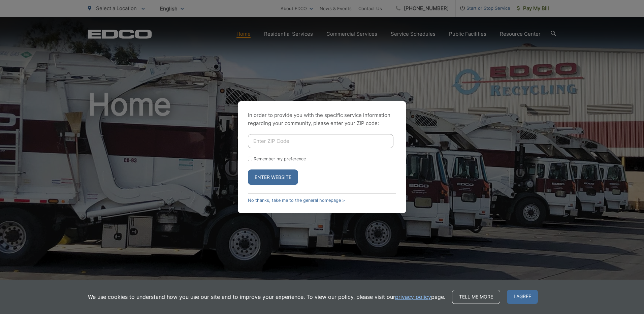 This screenshot has width=644, height=314. Describe the element at coordinates (266, 297) in the screenshot. I see `p: We use cookies to understand how you use our site and to improve your experience. To view our pol...` at that location.